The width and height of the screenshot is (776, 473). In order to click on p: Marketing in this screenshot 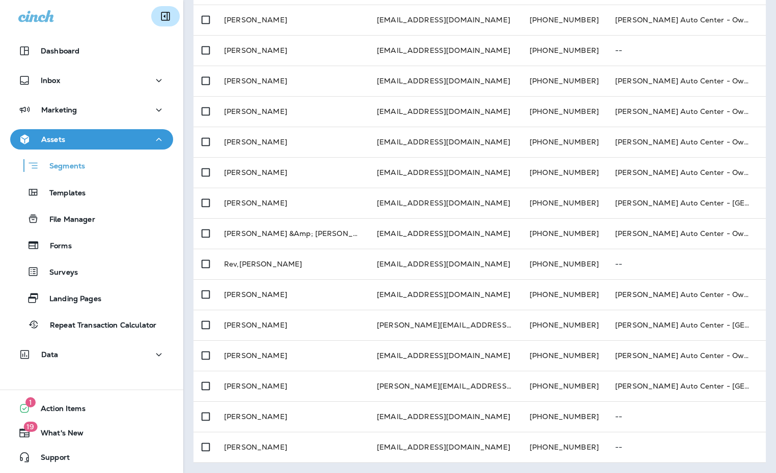, I will do `click(59, 110)`.